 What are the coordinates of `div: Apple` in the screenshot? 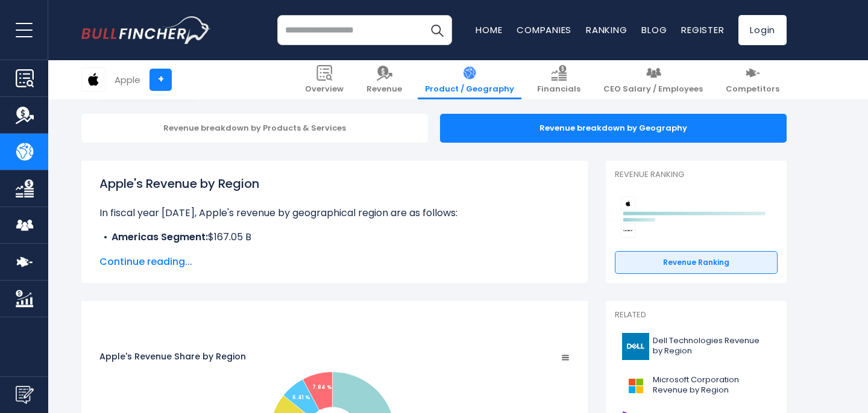 It's located at (128, 80).